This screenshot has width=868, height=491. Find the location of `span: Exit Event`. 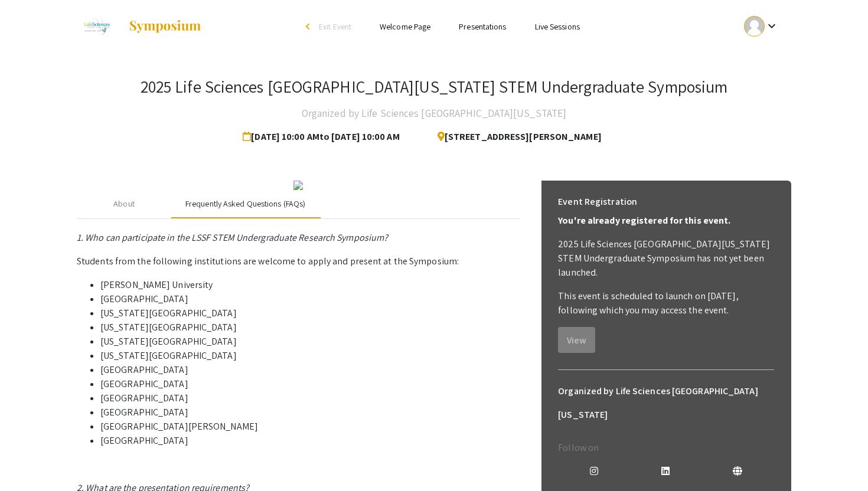

span: Exit Event is located at coordinates (335, 27).